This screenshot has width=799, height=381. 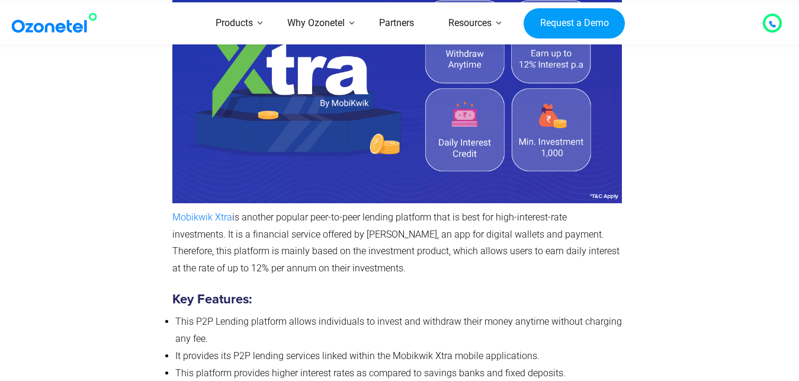 I want to click on a: Request a Demo, so click(x=574, y=23).